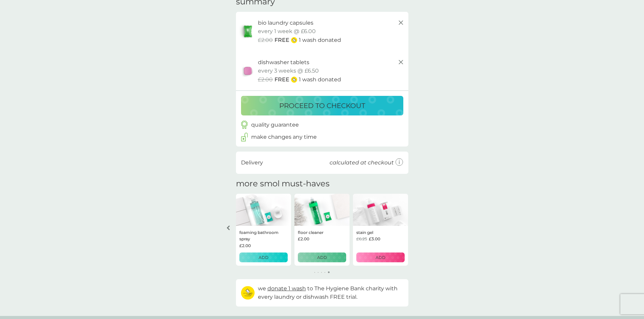 This screenshot has width=644, height=319. What do you see at coordinates (284, 137) in the screenshot?
I see `p: make changes any time` at bounding box center [284, 137].